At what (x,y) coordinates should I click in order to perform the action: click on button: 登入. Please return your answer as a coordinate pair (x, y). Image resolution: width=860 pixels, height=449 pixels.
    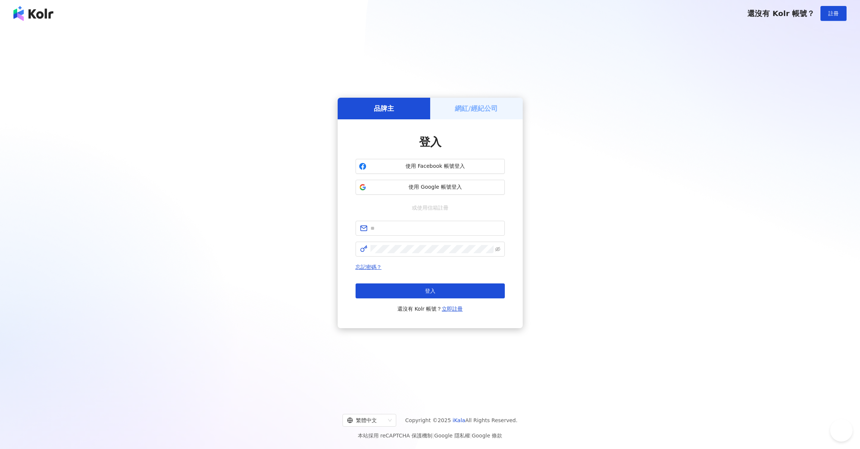
    Looking at the image, I should click on (430, 291).